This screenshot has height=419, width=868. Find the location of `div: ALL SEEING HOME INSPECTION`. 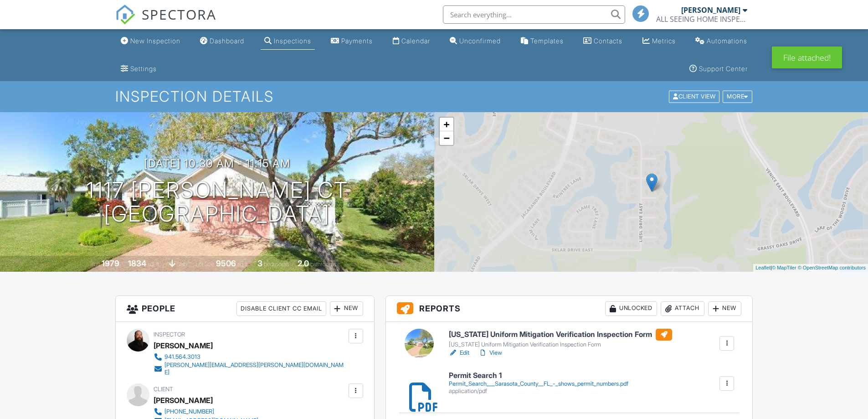

div: ALL SEEING HOME INSPECTION is located at coordinates (701, 19).